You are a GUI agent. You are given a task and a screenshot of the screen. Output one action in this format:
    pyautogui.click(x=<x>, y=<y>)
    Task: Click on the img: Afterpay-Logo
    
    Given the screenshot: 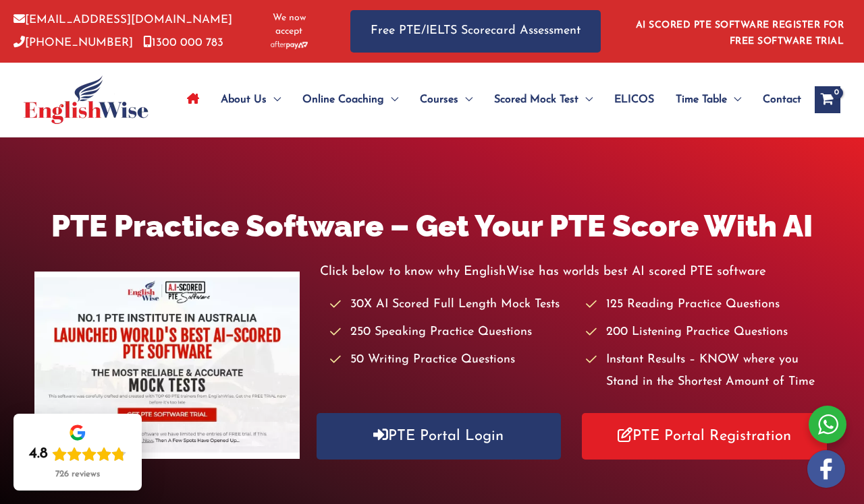 What is the action you would take?
    pyautogui.click(x=289, y=45)
    